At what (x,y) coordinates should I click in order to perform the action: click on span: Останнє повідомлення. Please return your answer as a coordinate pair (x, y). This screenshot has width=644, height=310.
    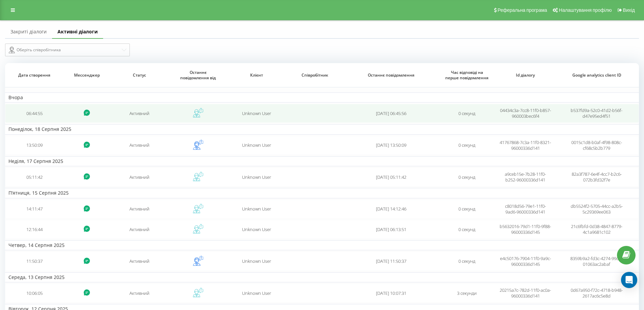
    Looking at the image, I should click on (391, 75).